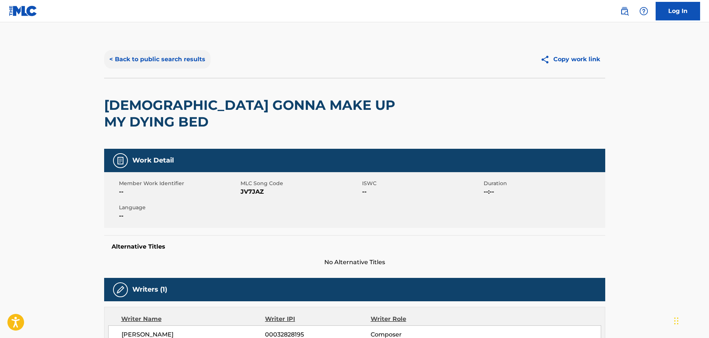  Describe the element at coordinates (150, 289) in the screenshot. I see `h5: Writers (1)` at that location.